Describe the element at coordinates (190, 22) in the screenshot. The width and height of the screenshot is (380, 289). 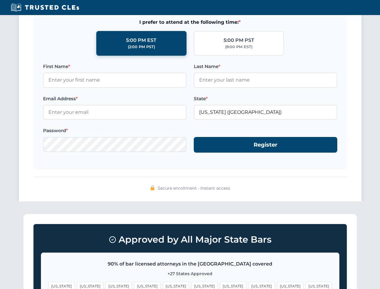
I see `span: I prefer to attend at the following time:` at that location.